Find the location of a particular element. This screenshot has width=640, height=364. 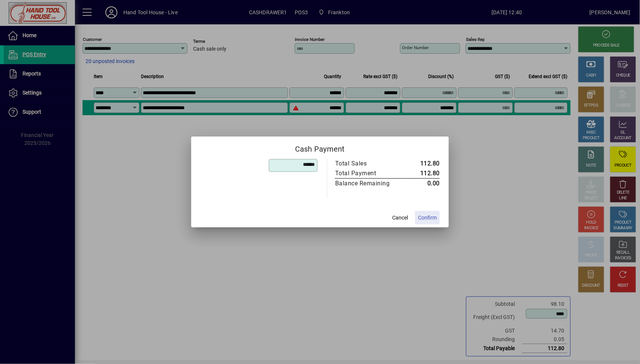

span: Confirm is located at coordinates (428, 217).